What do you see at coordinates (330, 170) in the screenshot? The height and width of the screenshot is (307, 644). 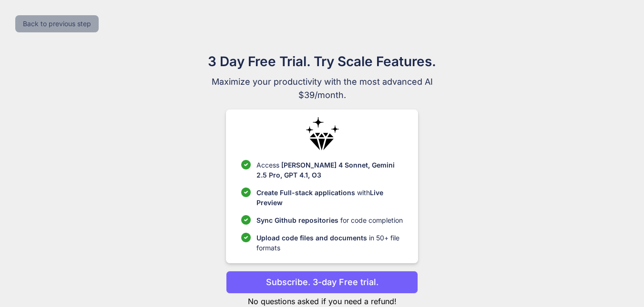 I see `p: Access` at bounding box center [330, 170].